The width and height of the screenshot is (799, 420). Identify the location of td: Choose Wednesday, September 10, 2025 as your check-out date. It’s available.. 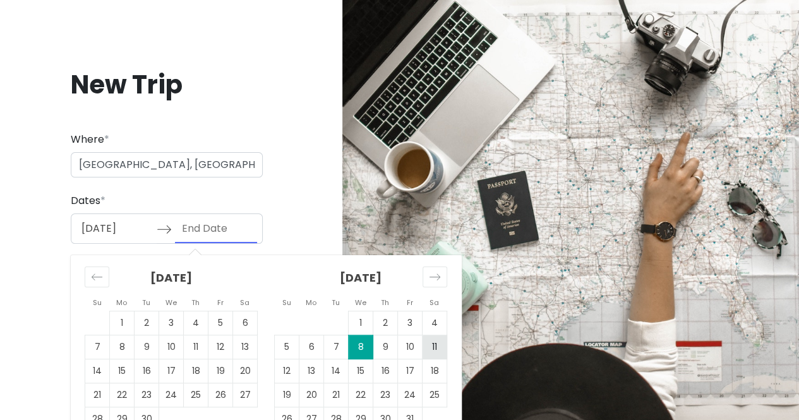
(171, 347).